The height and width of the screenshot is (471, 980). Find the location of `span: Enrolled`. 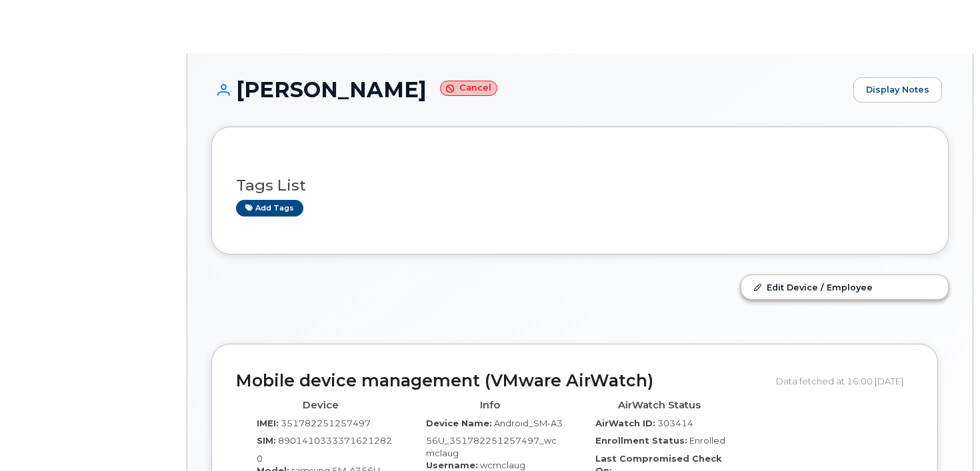

span: Enrolled is located at coordinates (708, 441).